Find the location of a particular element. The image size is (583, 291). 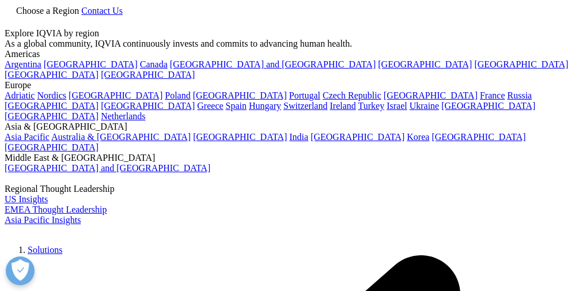

a: Adriatic is located at coordinates (20, 95).